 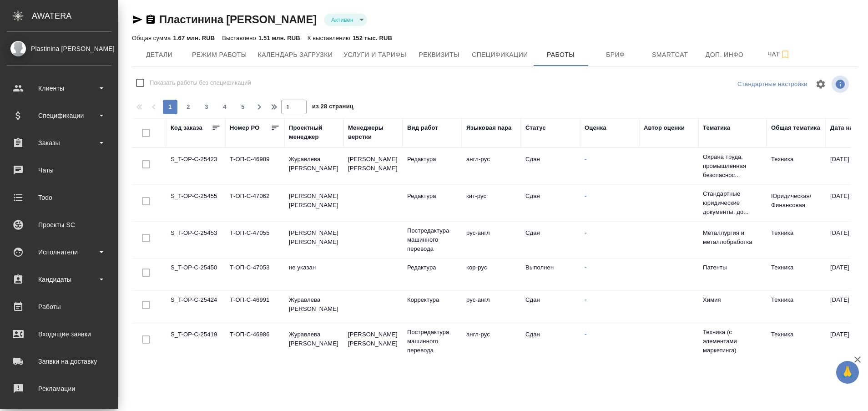 I want to click on p: Стандартные юридические документы, до..., so click(x=732, y=203).